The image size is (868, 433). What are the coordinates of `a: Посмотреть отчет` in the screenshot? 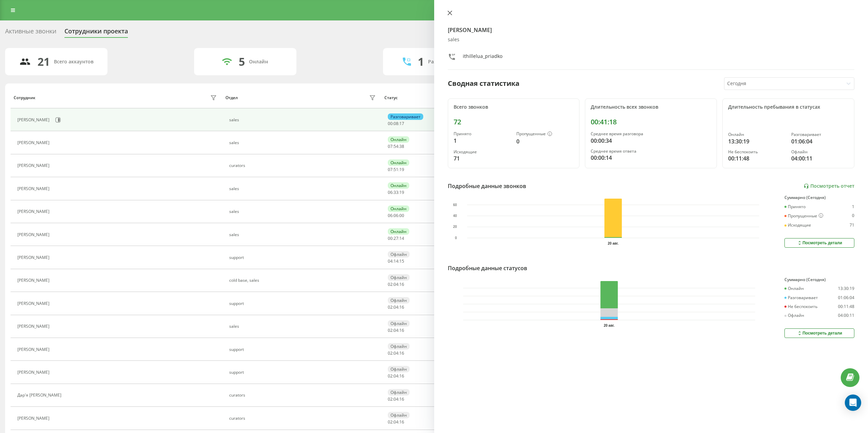 It's located at (829, 186).